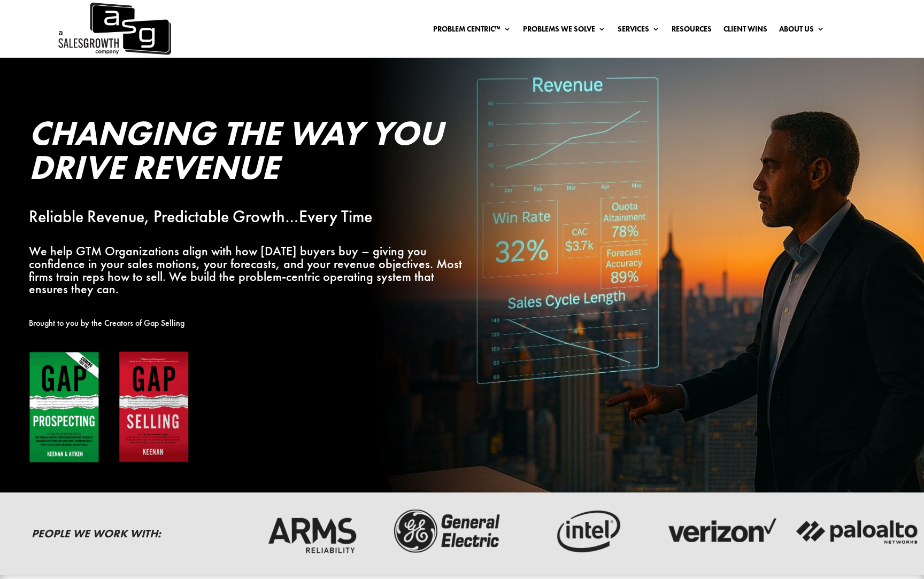 The height and width of the screenshot is (579, 924). Describe the element at coordinates (448, 531) in the screenshot. I see `img: ge-logo-dark` at that location.